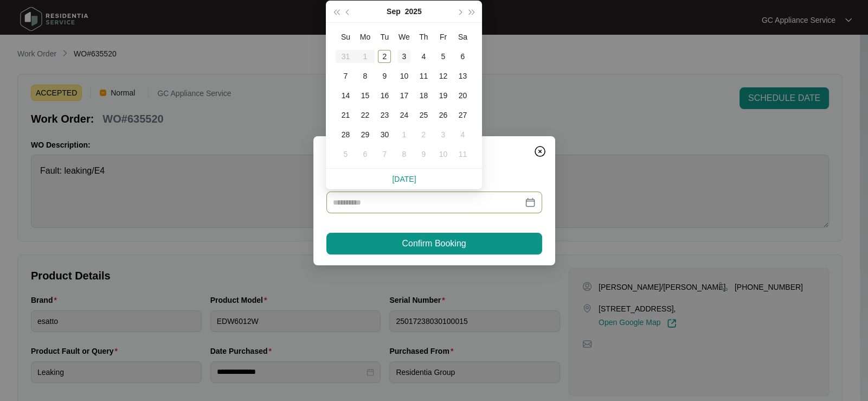 The width and height of the screenshot is (868, 401). What do you see at coordinates (423, 96) in the screenshot?
I see `div: 18` at bounding box center [423, 96].